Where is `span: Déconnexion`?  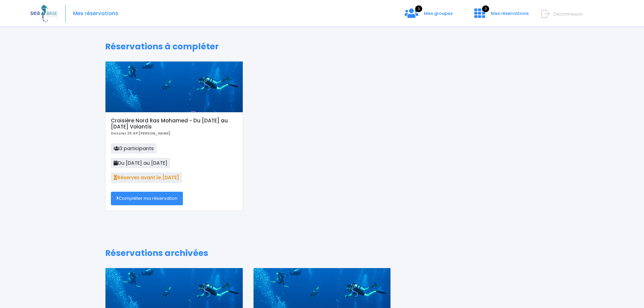
span: Déconnexion is located at coordinates (568, 14).